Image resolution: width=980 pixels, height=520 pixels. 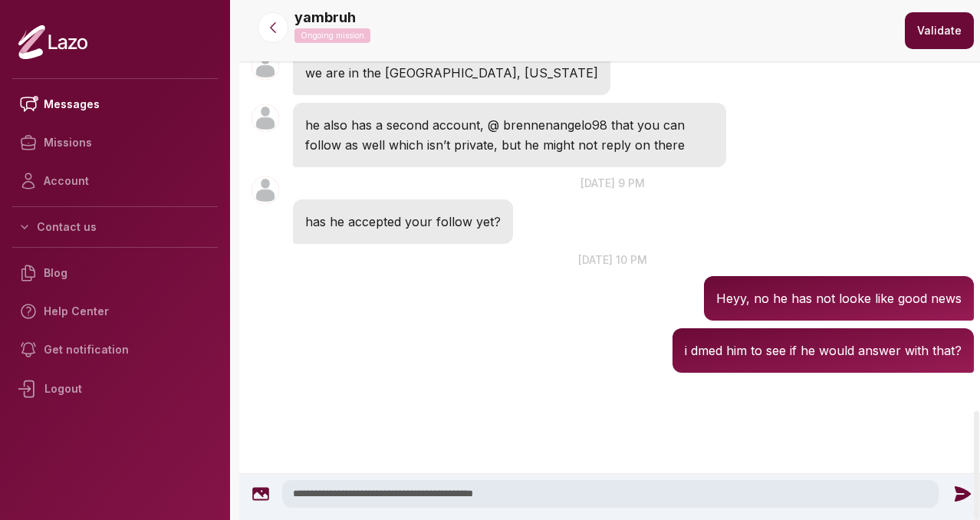 What do you see at coordinates (115, 311) in the screenshot?
I see `a: Help Center` at bounding box center [115, 311].